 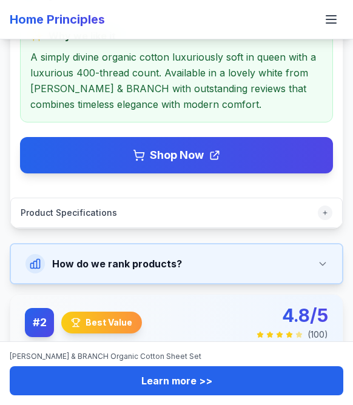 What do you see at coordinates (176, 381) in the screenshot?
I see `a: Learn more >>` at bounding box center [176, 381].